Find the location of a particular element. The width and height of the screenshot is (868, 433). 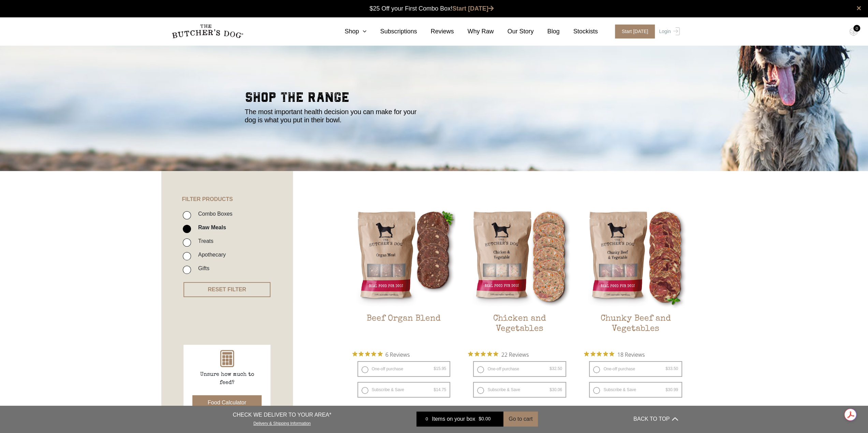

a: close is located at coordinates (859, 8).